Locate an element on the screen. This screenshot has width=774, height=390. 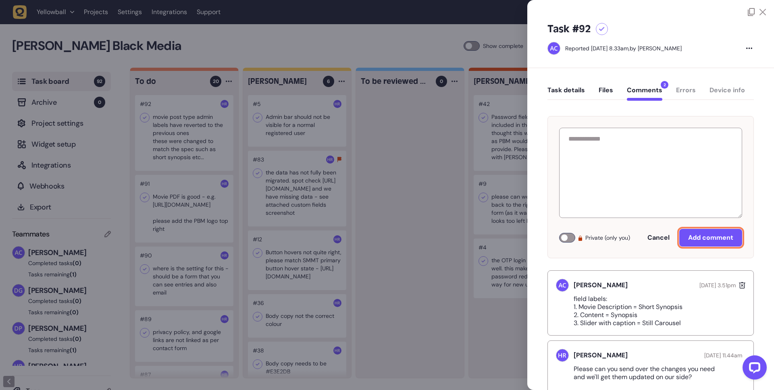
img: Ameet Chohan is located at coordinates (554, 48).